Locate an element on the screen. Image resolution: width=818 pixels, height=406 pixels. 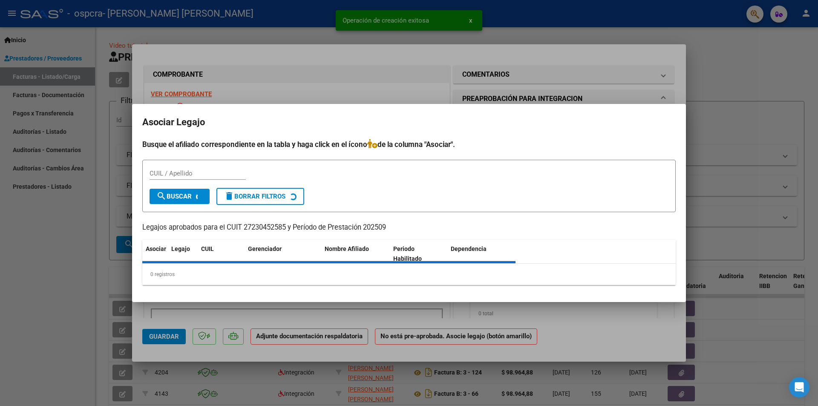
span: Periodo Habilitado is located at coordinates (407, 254).